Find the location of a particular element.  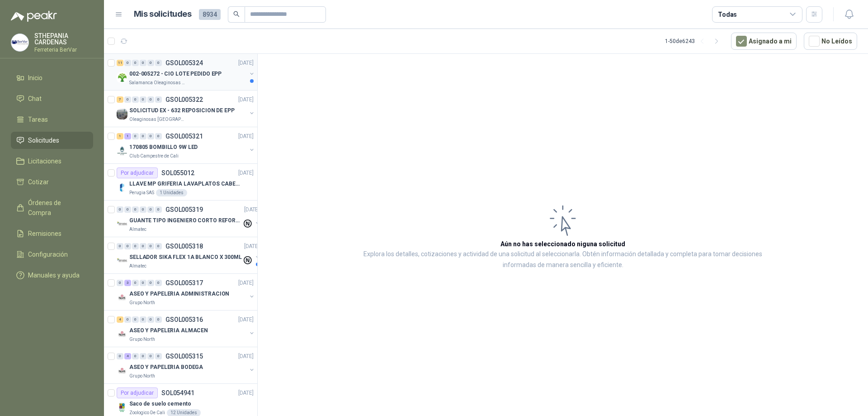

div: 1 Unidades is located at coordinates (171, 192).